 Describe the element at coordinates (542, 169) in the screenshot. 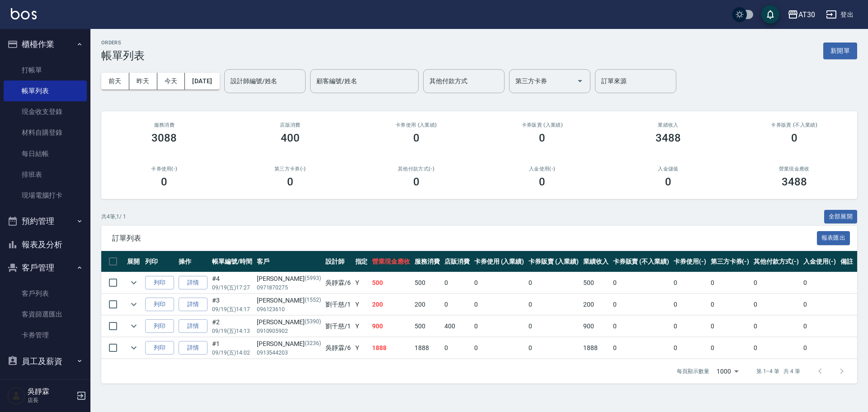

I see `h2: 入金使用(-)` at that location.